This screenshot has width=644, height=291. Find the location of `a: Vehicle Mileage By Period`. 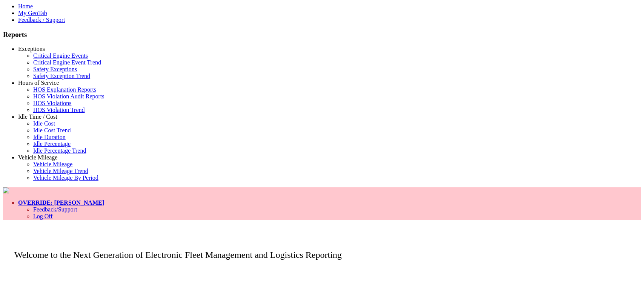

a: Vehicle Mileage By Period is located at coordinates (65, 178).